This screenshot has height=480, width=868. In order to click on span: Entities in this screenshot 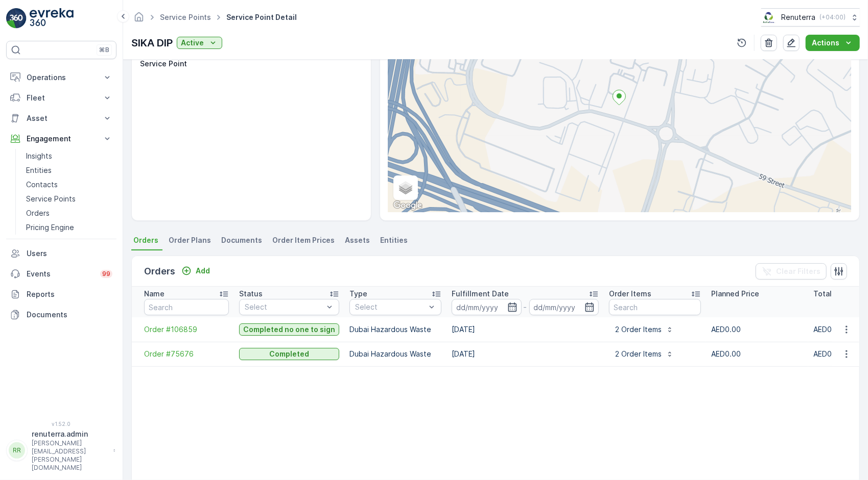, I will do `click(394, 241)`.